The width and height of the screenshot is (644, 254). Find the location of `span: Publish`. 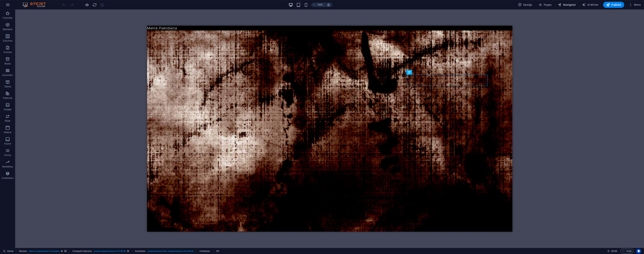

span: Publish is located at coordinates (613, 5).